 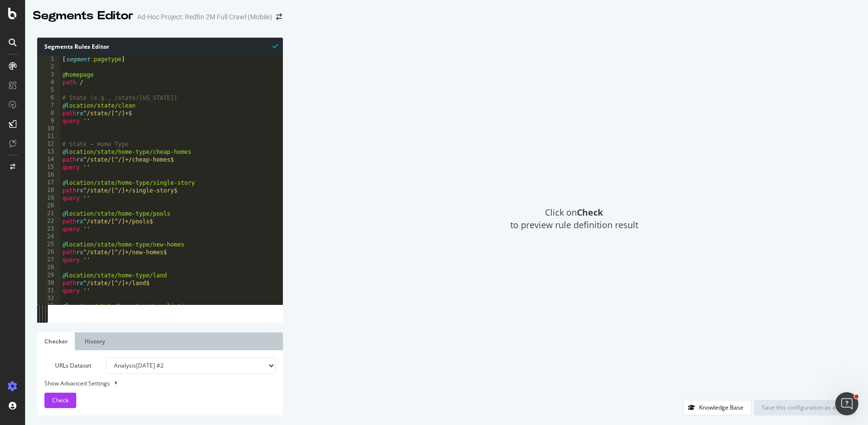 I want to click on div: 7, so click(x=49, y=106).